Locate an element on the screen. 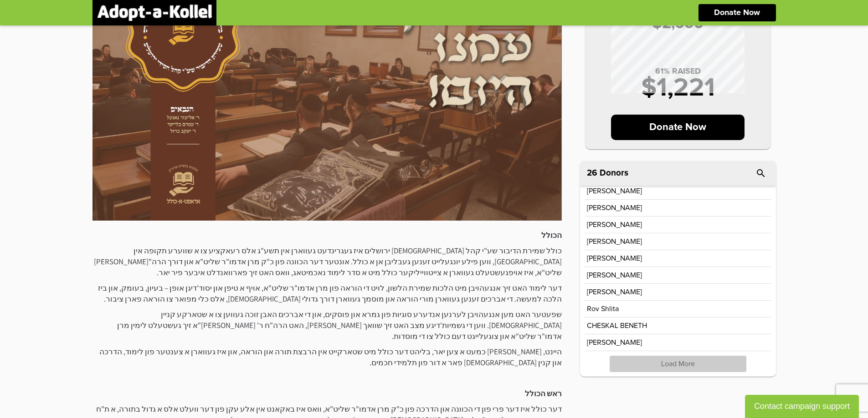 The image size is (868, 418). strong: הכולל is located at coordinates (551, 235).